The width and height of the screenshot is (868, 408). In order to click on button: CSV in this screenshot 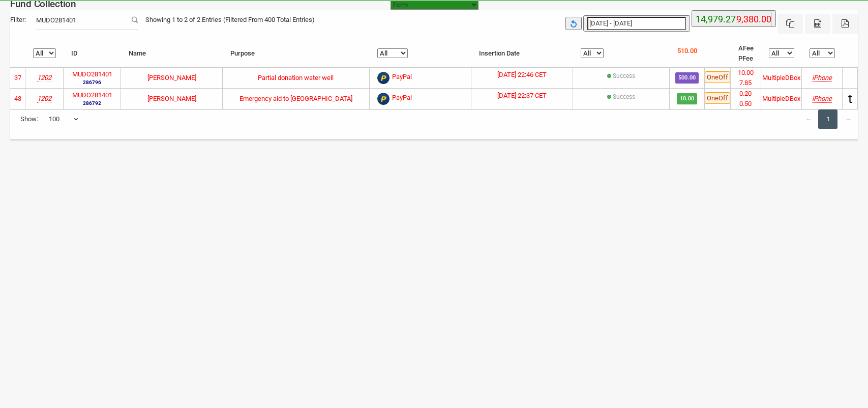, I will do `click(818, 24)`.